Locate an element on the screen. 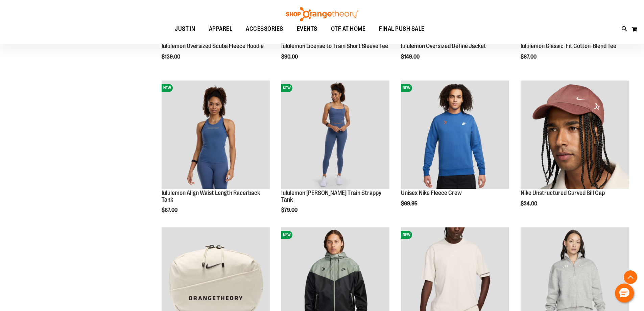 This screenshot has height=311, width=644. a: lululemon Classic-Fit Cotton-Blend Tee is located at coordinates (568, 46).